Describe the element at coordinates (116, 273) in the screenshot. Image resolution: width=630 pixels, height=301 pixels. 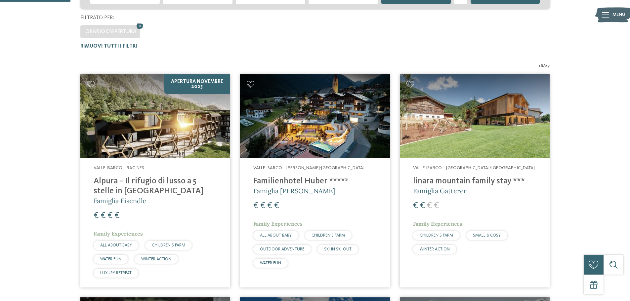
I see `span: LUXURY RETREAT` at that location.